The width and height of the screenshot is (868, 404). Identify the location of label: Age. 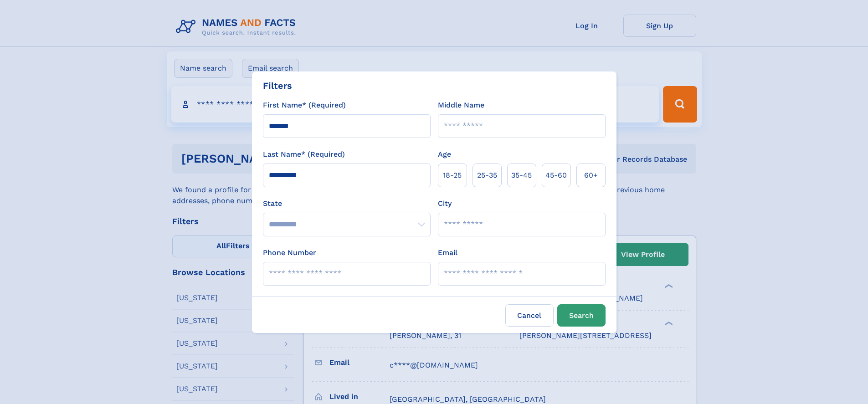
(444, 154).